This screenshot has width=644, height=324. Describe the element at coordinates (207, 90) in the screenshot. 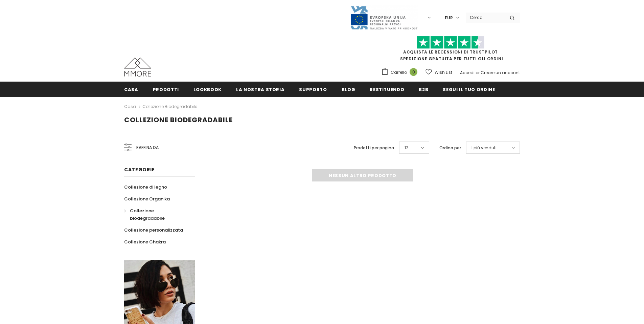

I see `span: Lookbook` at that location.